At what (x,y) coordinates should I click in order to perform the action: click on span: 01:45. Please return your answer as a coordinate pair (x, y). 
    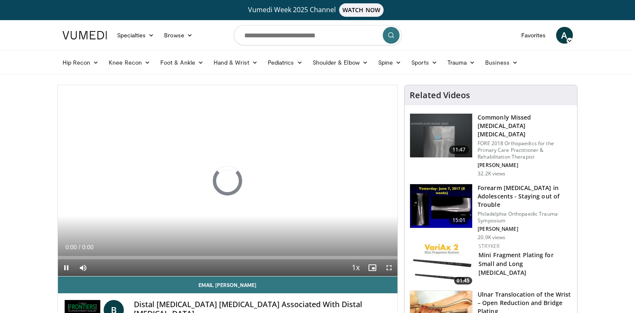
    Looking at the image, I should click on (463, 281).